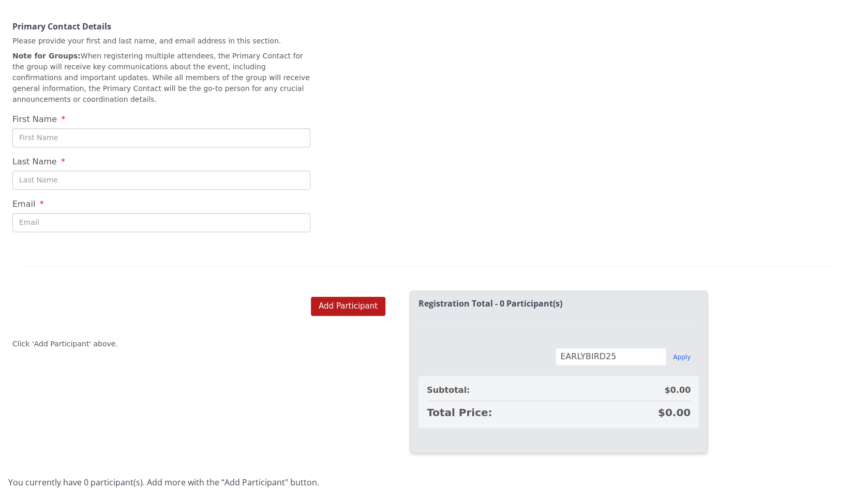 This screenshot has height=504, width=853. What do you see at coordinates (161, 138) in the screenshot?
I see `input: First Name` at bounding box center [161, 138].